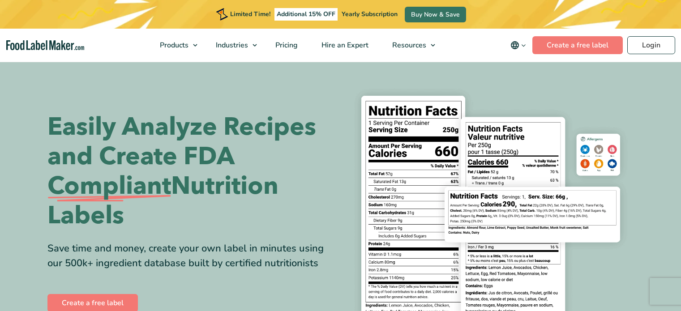 This screenshot has height=311, width=681. What do you see at coordinates (651, 45) in the screenshot?
I see `a: Login` at bounding box center [651, 45].